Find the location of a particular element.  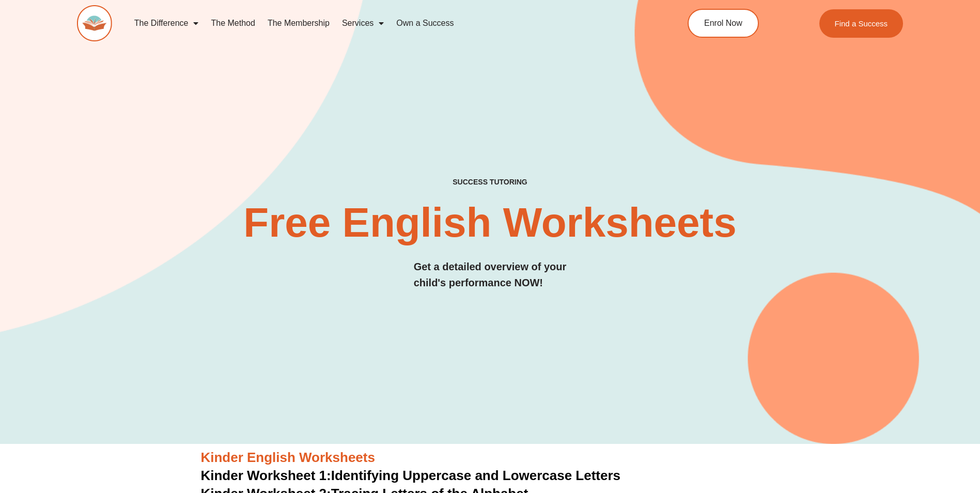

a: Kinder Worksheet 1:Identifying Uppercase and Lowercase Letters is located at coordinates (410, 475).